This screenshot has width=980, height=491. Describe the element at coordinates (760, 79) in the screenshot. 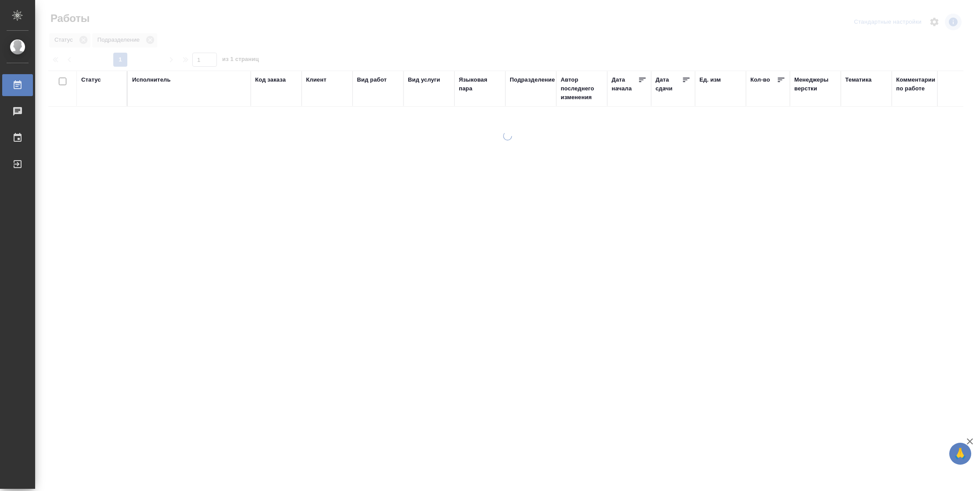

I see `div: Кол-во` at that location.